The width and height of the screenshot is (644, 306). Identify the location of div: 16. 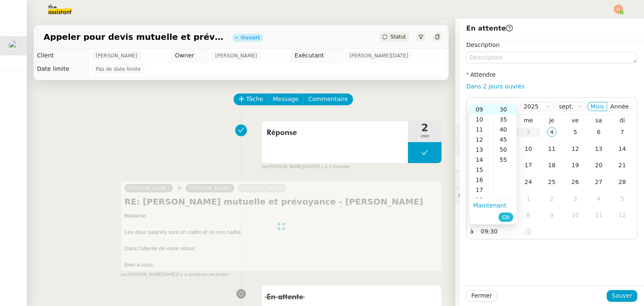
(481, 180).